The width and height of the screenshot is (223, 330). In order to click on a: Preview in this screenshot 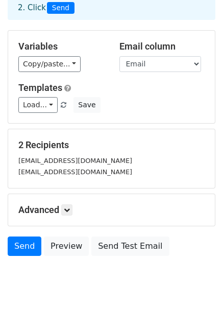, I will do `click(66, 246)`.